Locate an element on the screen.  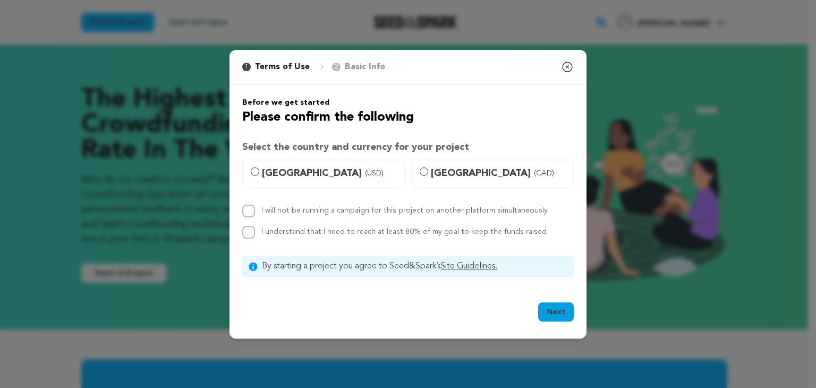
h2: Please confirm the following is located at coordinates (408, 117).